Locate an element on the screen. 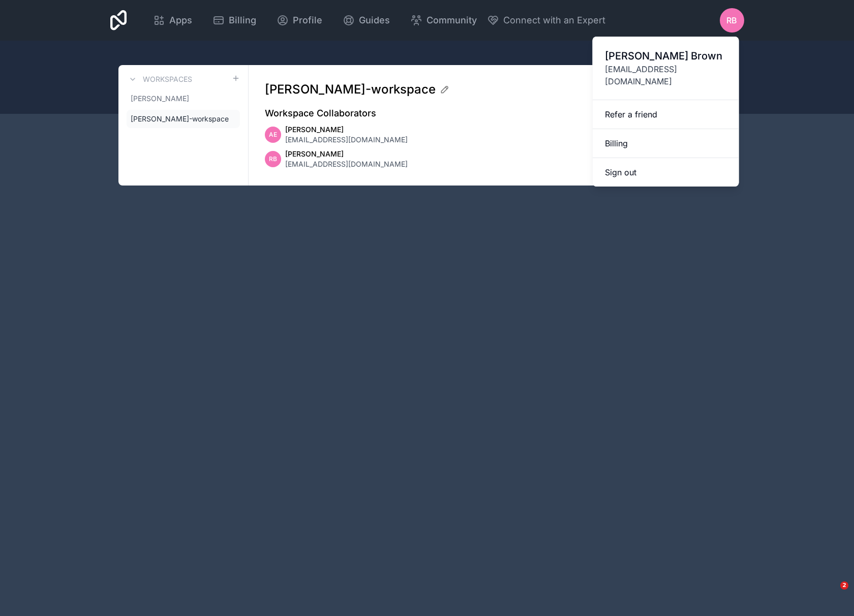  span: Apps is located at coordinates (181, 20).